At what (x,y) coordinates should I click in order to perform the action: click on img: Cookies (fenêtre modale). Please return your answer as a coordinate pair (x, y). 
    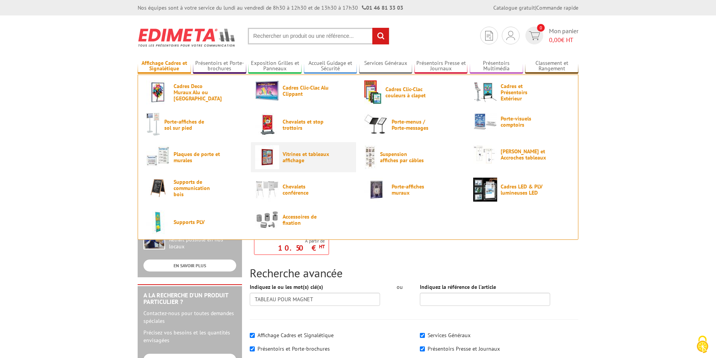
    Looking at the image, I should click on (702, 345).